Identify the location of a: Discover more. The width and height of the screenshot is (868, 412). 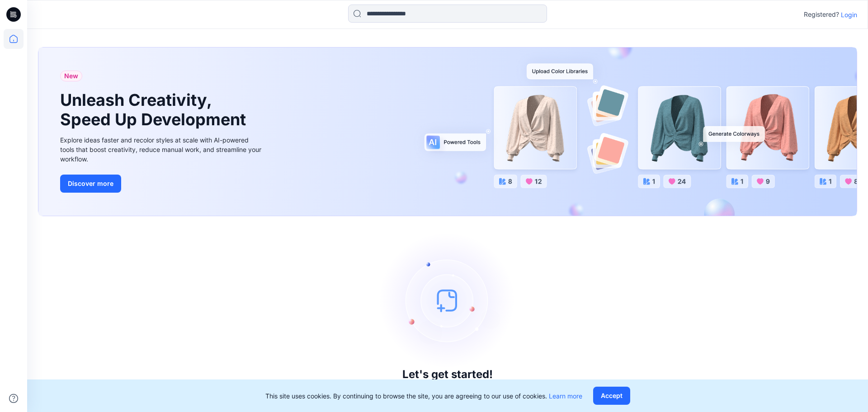
(162, 183).